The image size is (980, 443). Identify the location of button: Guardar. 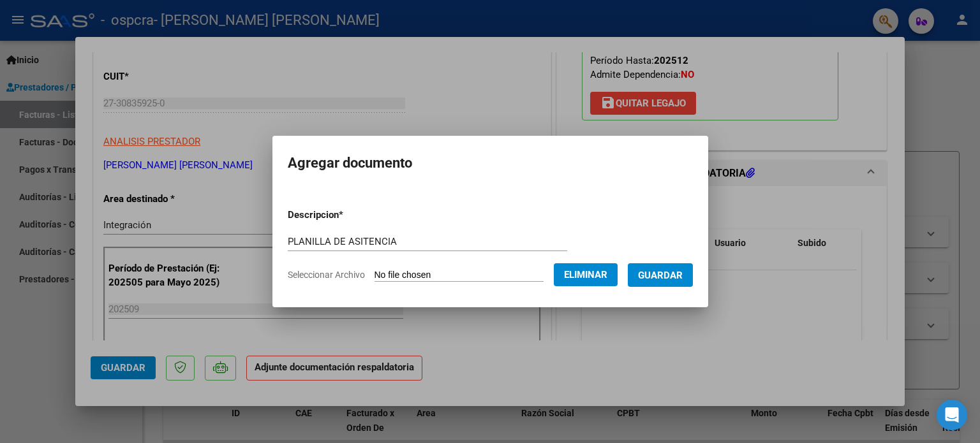
(661, 274).